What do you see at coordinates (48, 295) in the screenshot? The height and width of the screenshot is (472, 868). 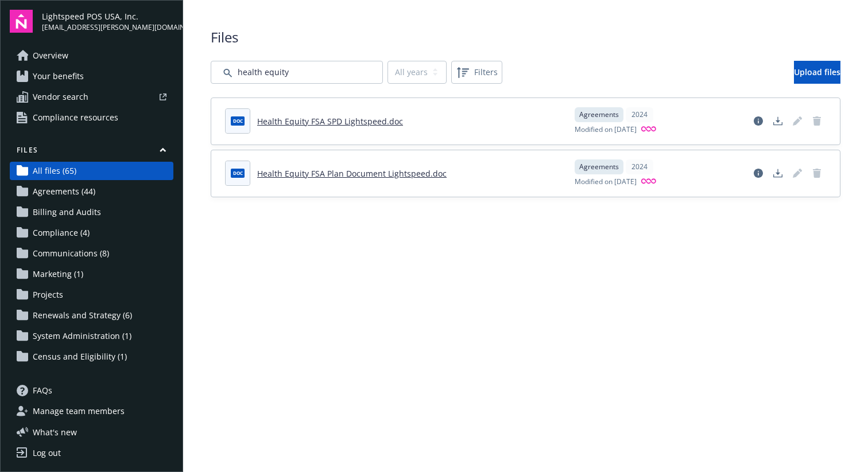 I see `span: Projects` at bounding box center [48, 295].